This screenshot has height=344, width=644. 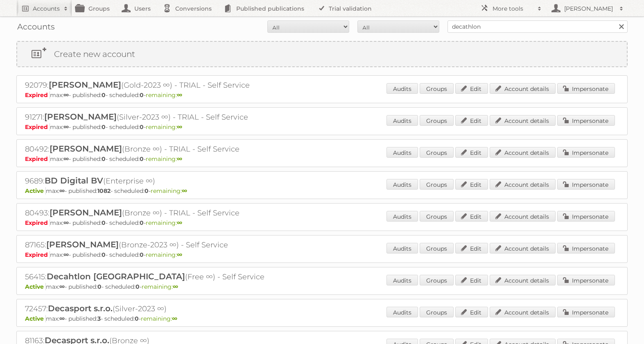 I want to click on h2: 87165: (Bronze-2023 ∞) - Self Service, so click(x=168, y=245).